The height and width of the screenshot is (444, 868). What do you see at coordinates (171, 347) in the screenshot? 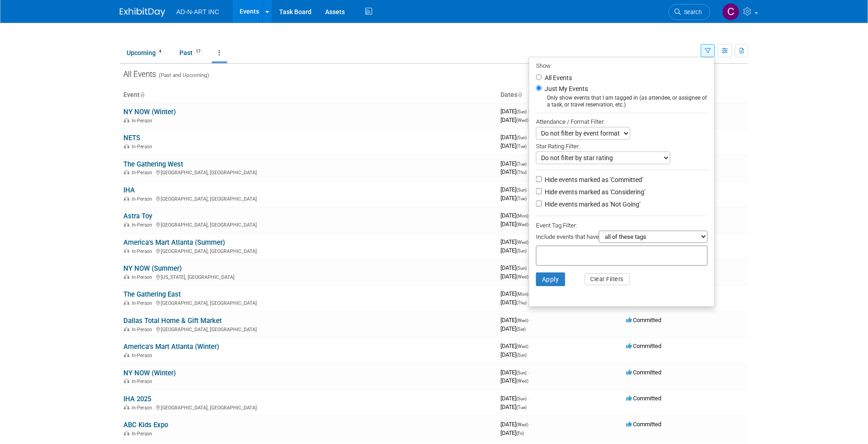
I see `a: America's Mart Atlanta (Winter)` at bounding box center [171, 347].